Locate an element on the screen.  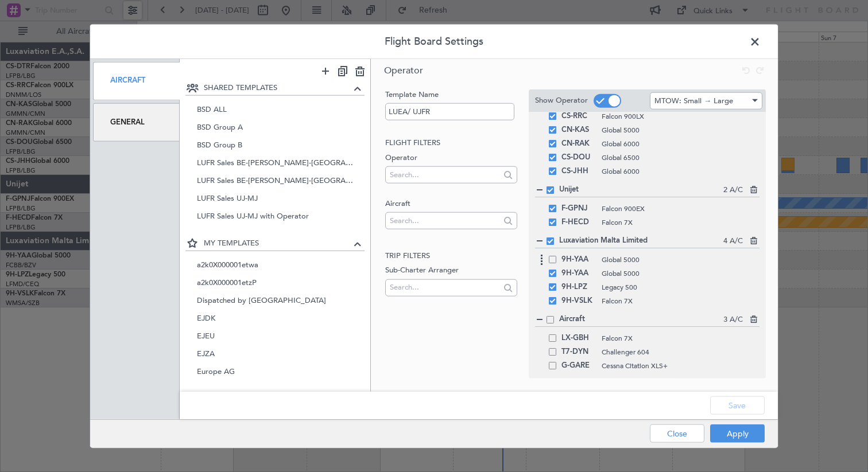
span: 9H-LPZ is located at coordinates (578, 287).